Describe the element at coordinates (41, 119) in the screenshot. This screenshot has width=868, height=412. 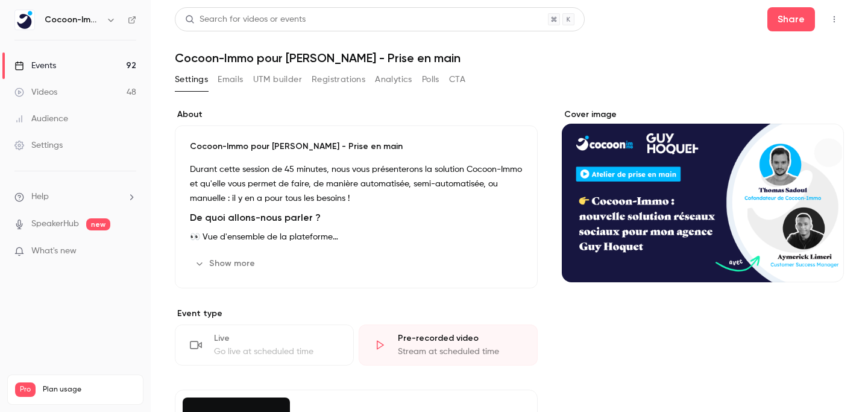
I see `div: Audience` at that location.